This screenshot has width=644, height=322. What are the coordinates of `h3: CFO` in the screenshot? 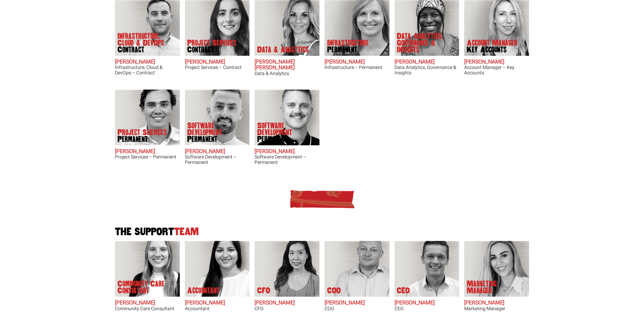 It's located at (287, 308).